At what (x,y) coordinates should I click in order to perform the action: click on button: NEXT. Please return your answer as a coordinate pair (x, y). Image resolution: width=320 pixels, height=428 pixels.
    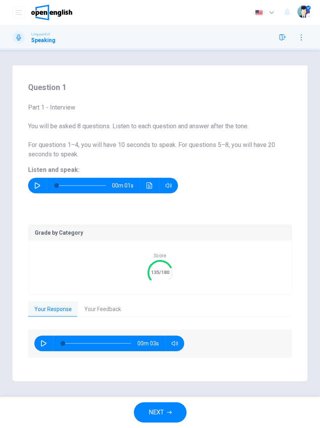
    Looking at the image, I should click on (160, 413).